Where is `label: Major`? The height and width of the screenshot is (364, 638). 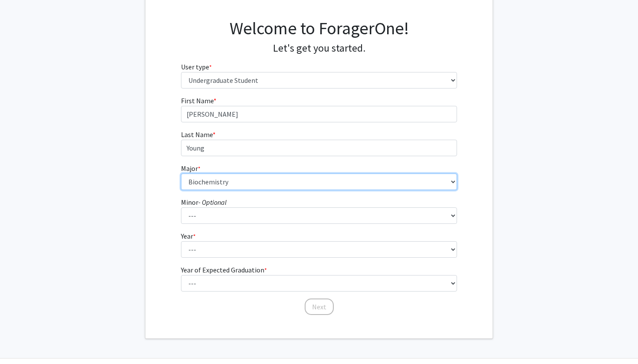 label: Major is located at coordinates (190, 168).